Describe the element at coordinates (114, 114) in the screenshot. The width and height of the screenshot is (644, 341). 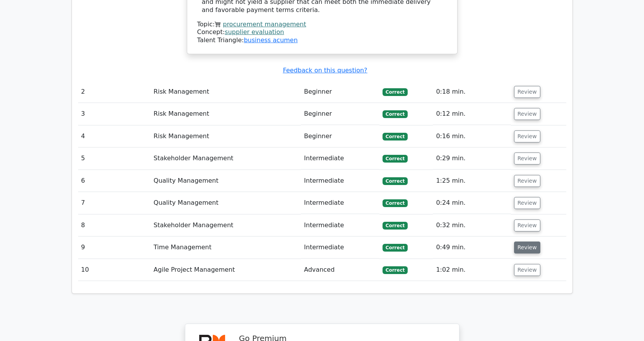
I see `td: 3` at that location.